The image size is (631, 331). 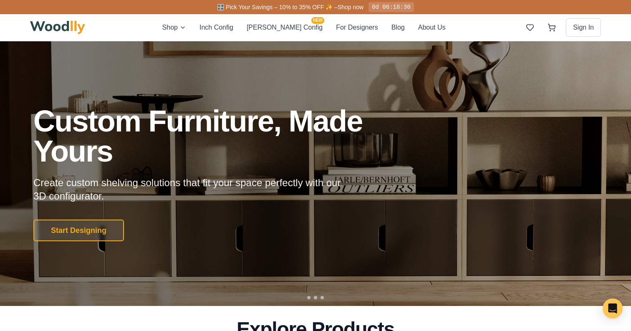 I want to click on div: Open Intercom Messenger, so click(x=613, y=308).